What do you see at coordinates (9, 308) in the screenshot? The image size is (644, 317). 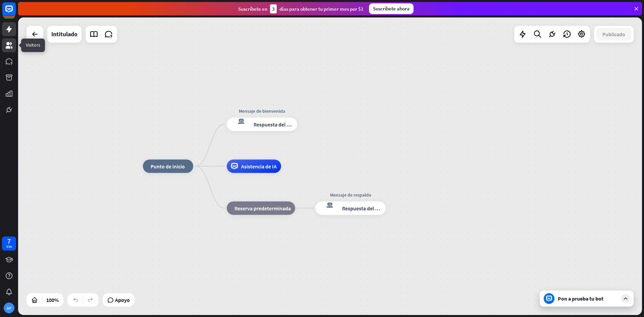 I see `font: AP` at bounding box center [9, 308].